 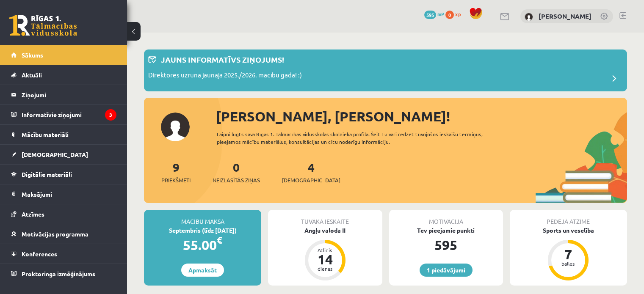 What do you see at coordinates (362, 138) in the screenshot?
I see `div: Laipni lūgts savā Rīgas 1. Tālmācības vidusskolas skolnieka profilā. Šeit Tu vari redzēt tuvojošo...` at bounding box center [362, 138].